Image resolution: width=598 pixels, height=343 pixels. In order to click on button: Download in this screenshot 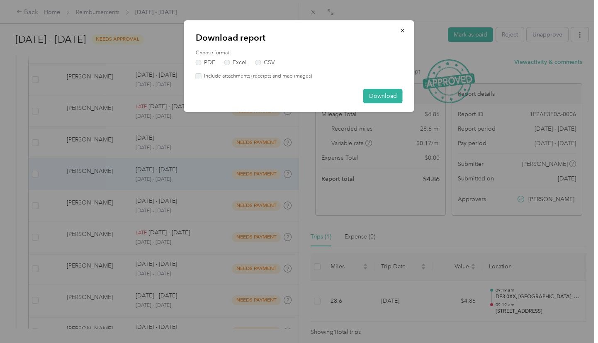, I will do `click(383, 96)`.